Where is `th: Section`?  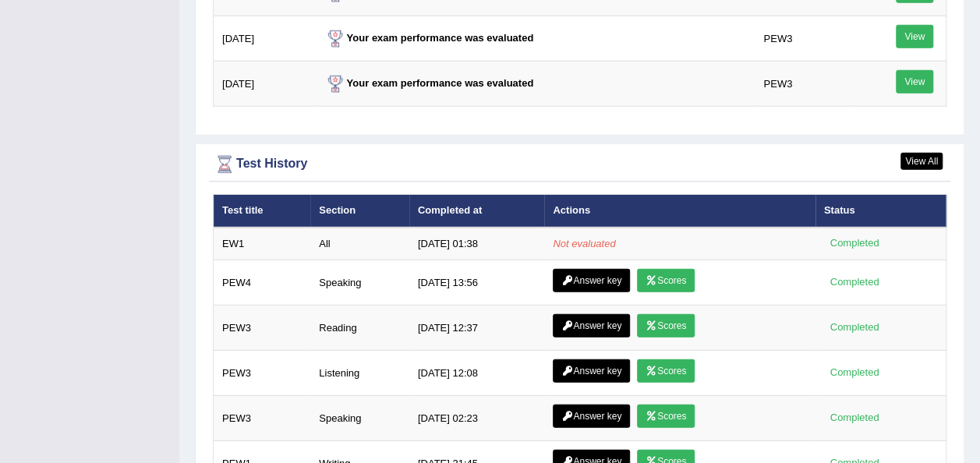 th: Section is located at coordinates (360, 211).